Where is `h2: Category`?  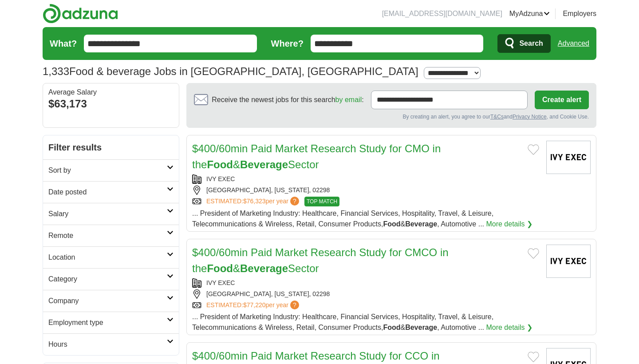 h2: Category is located at coordinates (107, 279).